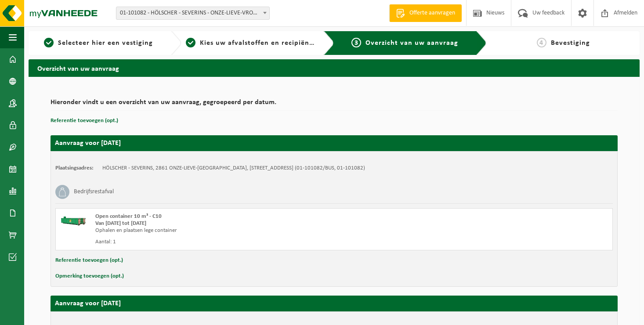 The width and height of the screenshot is (644, 325). Describe the element at coordinates (357, 42) in the screenshot. I see `span: 3` at that location.